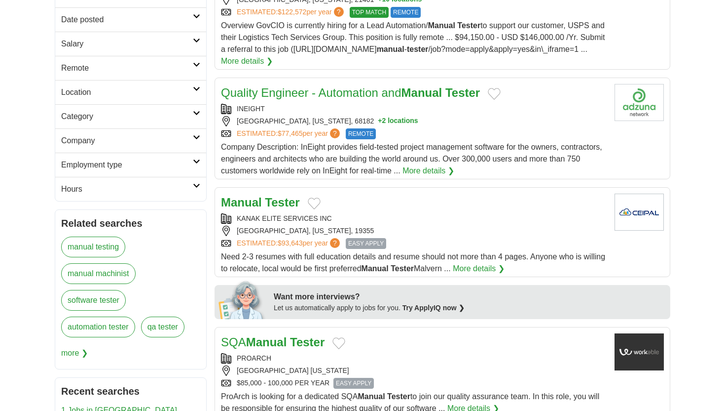  What do you see at coordinates (289, 243) in the screenshot?
I see `a: ESTIMATED:$93,643per year?` at bounding box center [289, 243].